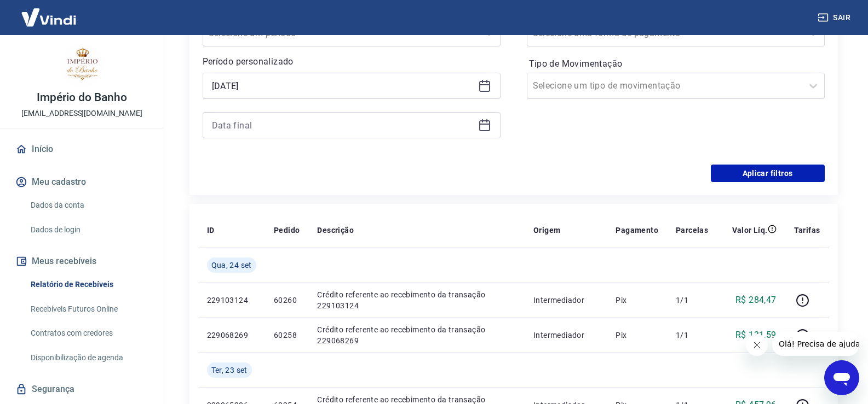 This screenshot has height=404, width=868. Describe the element at coordinates (49, 12) in the screenshot. I see `span: Olá! Precisa de ajuda?` at that location.